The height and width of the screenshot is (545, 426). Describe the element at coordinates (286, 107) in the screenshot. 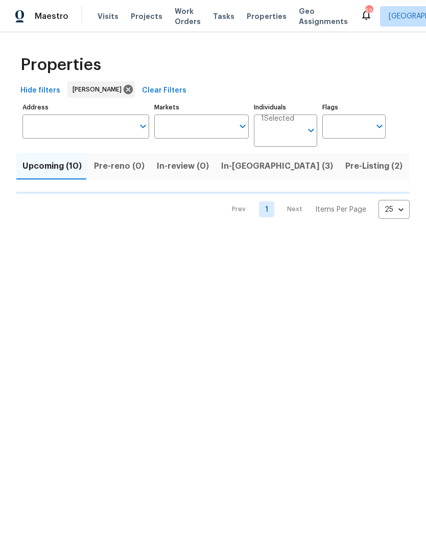

I see `label: Individuals` at that location.